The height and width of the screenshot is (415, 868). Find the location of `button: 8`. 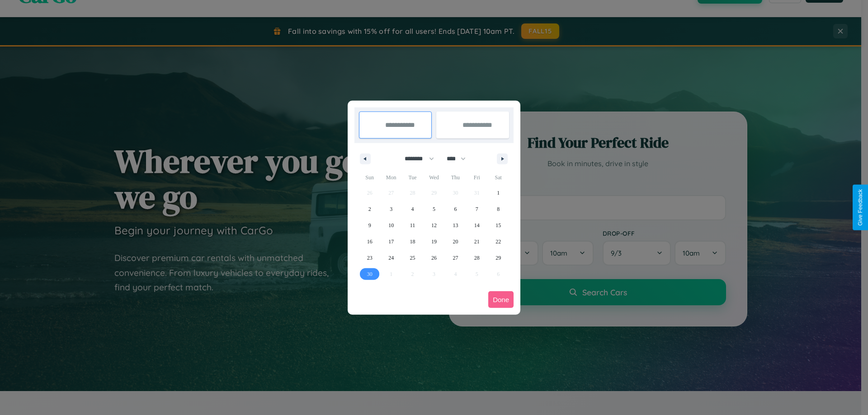

button: 8 is located at coordinates (499, 209).